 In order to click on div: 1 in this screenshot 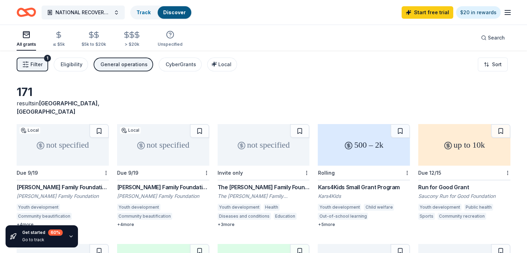, I will do `click(47, 58)`.